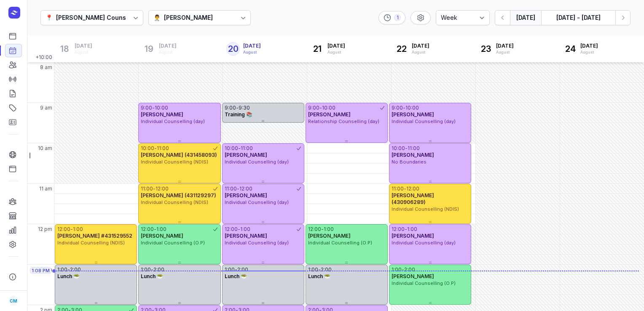 The image size is (644, 311). Describe the element at coordinates (397, 18) in the screenshot. I see `div: 1` at that location.